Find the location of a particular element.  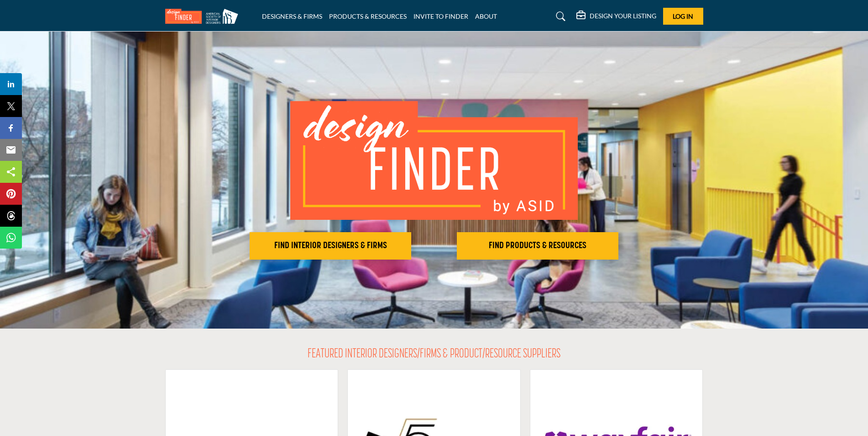

img: Site Logo is located at coordinates (204, 16).